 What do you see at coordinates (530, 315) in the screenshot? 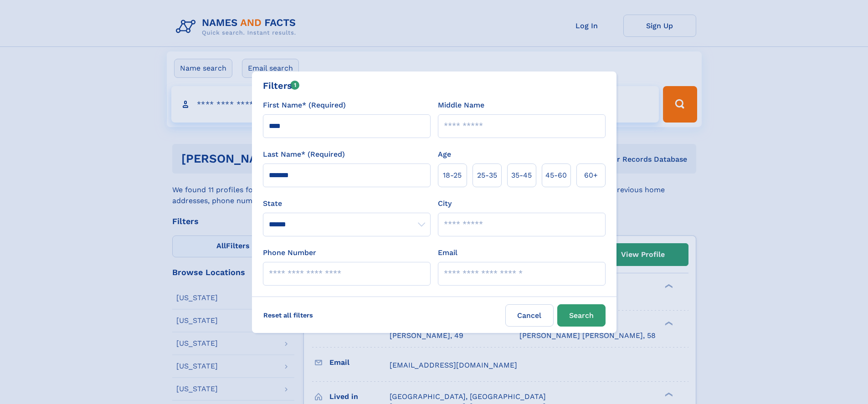
I see `label: Cancel` at bounding box center [530, 315].